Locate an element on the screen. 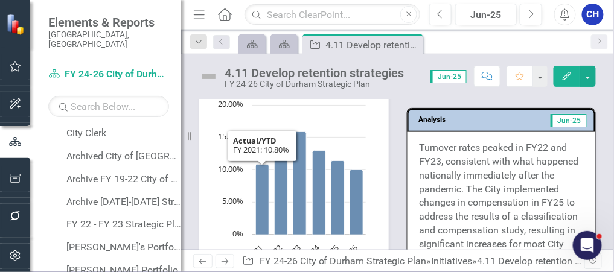 Image resolution: width=614 pixels, height=272 pixels. img: Not Defined is located at coordinates (209, 77).